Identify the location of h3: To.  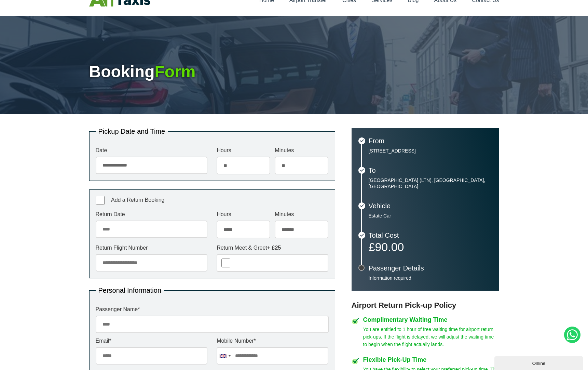
(431, 171).